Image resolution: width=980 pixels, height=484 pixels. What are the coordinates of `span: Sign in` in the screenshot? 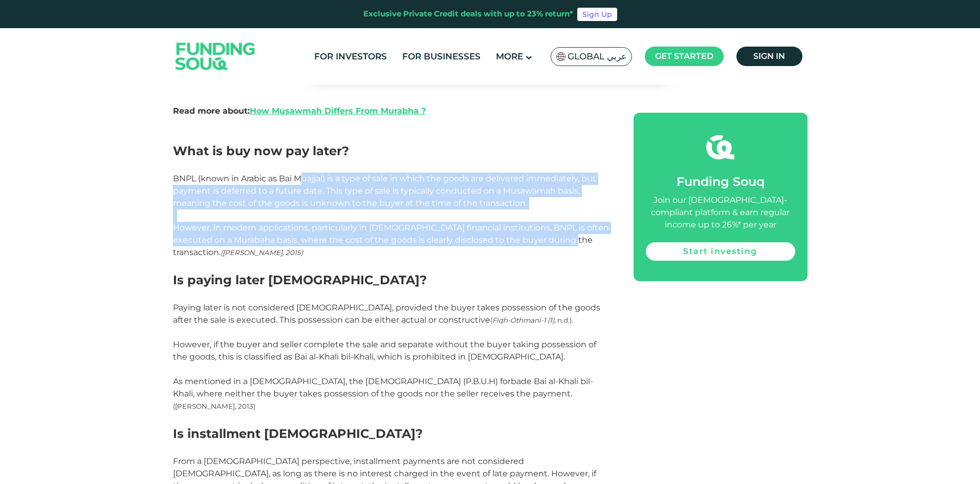 It's located at (769, 56).